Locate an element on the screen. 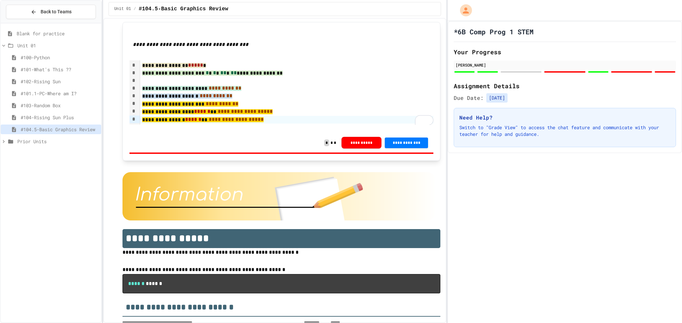 The height and width of the screenshot is (323, 682). span: #100-Python is located at coordinates (60, 57).